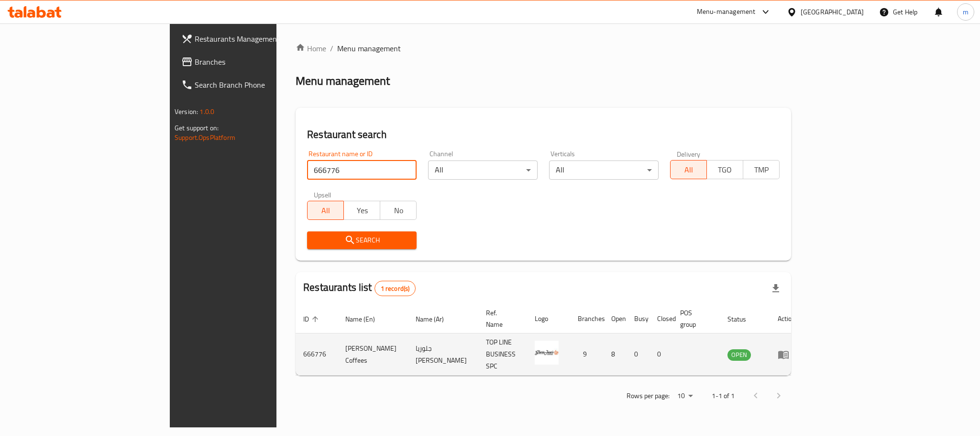 Image resolution: width=980 pixels, height=436 pixels. What do you see at coordinates (395, 288) in the screenshot?
I see `div: Total records count` at bounding box center [395, 288].